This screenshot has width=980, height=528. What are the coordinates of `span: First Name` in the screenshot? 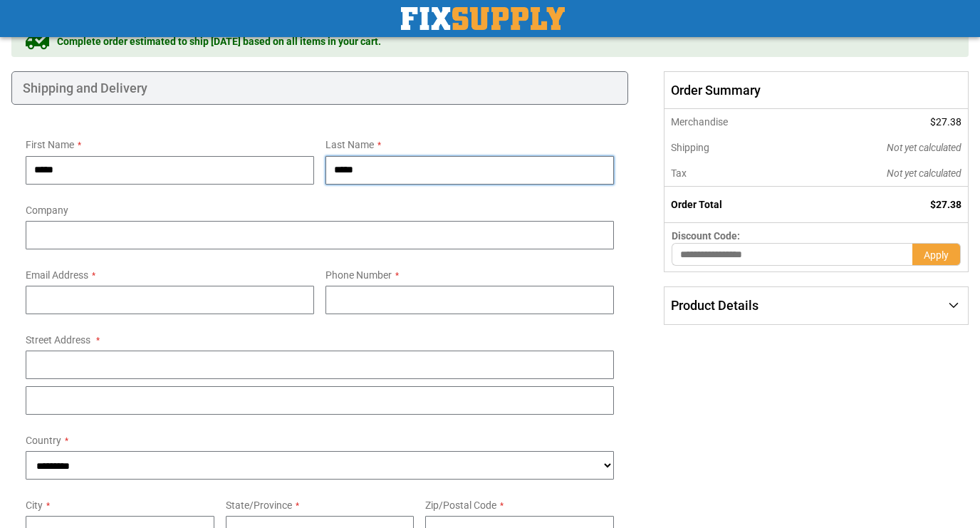 It's located at (50, 145).